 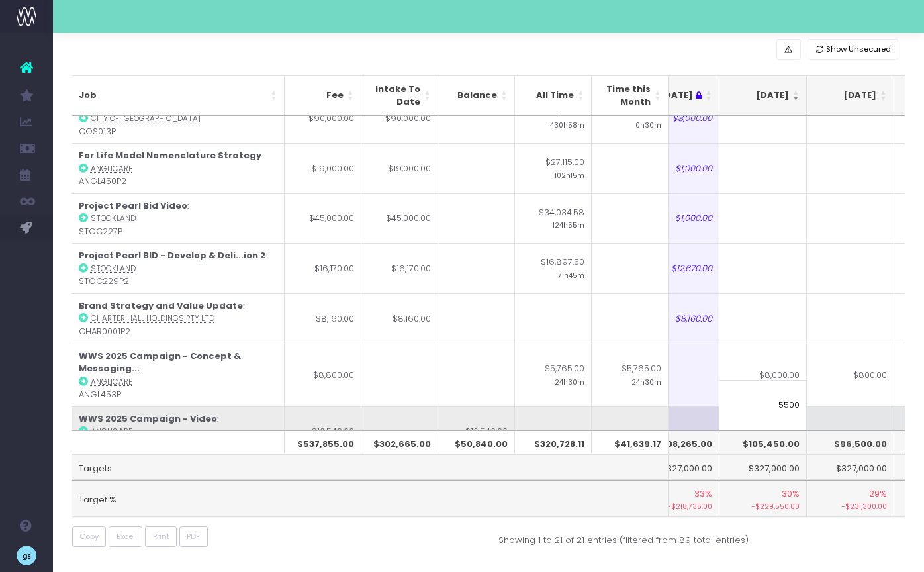 I want to click on small: -$218,735.00, so click(x=675, y=506).